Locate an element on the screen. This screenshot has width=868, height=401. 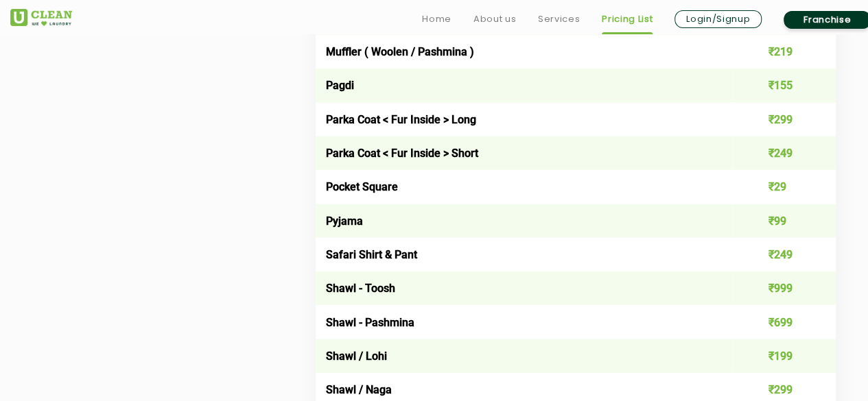
td: ₹999 is located at coordinates (784, 288).